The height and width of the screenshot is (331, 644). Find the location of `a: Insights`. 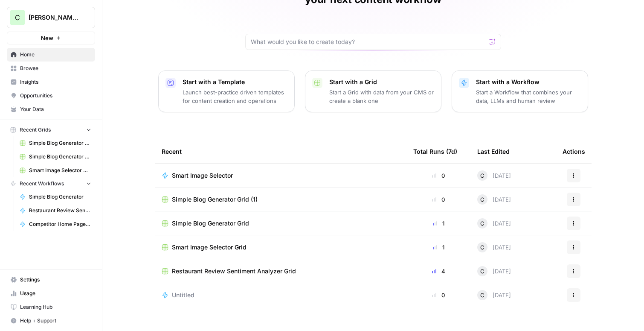

a: Insights is located at coordinates (51, 82).